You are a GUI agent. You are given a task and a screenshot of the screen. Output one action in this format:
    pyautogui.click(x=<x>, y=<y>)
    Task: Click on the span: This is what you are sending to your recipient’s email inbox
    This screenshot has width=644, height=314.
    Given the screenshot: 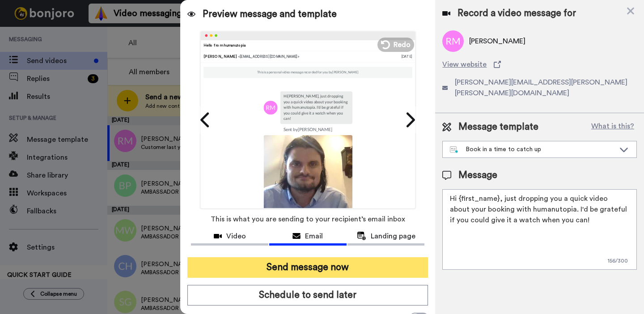 What is the action you would take?
    pyautogui.click(x=307, y=219)
    